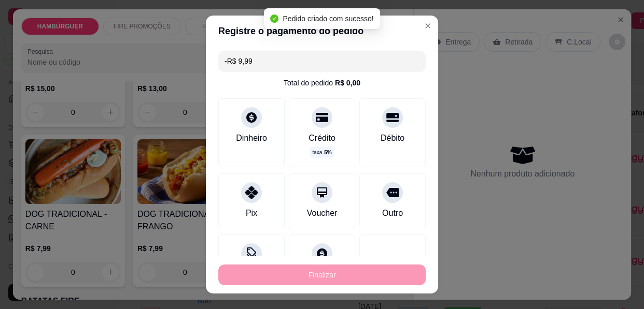 Image resolution: width=644 pixels, height=309 pixels. I want to click on div: Voucher, so click(322, 213).